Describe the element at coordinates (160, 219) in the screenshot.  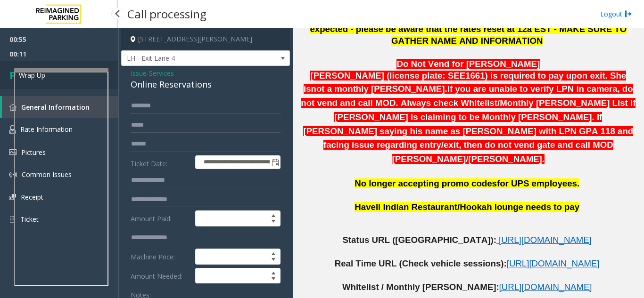
I see `label: Amount Paid:` at that location.